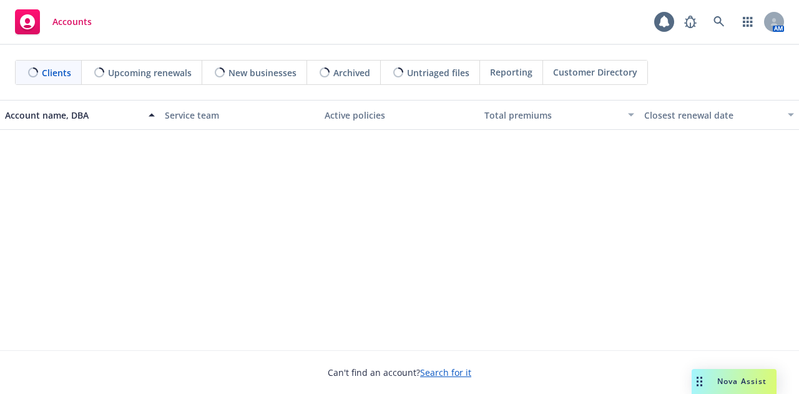 The height and width of the screenshot is (394, 799). What do you see at coordinates (511, 72) in the screenshot?
I see `span: Reporting` at bounding box center [511, 72].